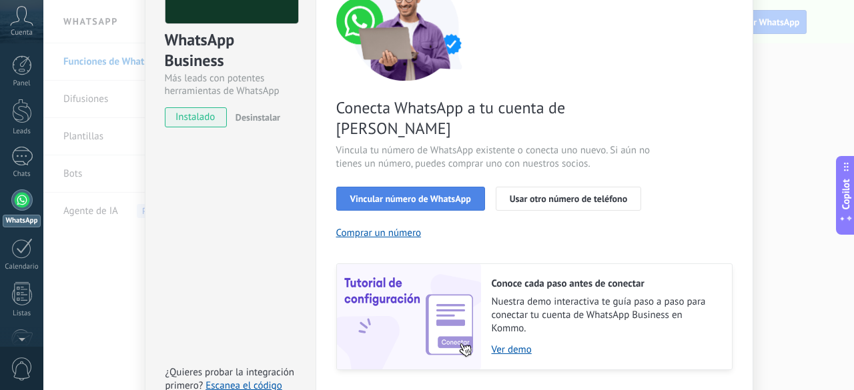 Image resolution: width=854 pixels, height=390 pixels. Describe the element at coordinates (22, 267) in the screenshot. I see `div: Calendario` at that location.